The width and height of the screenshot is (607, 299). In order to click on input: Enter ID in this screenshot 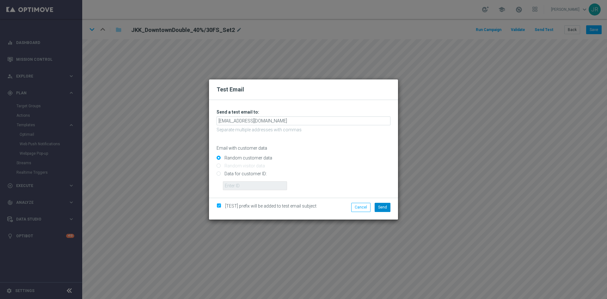, I will do `click(255, 185)`.